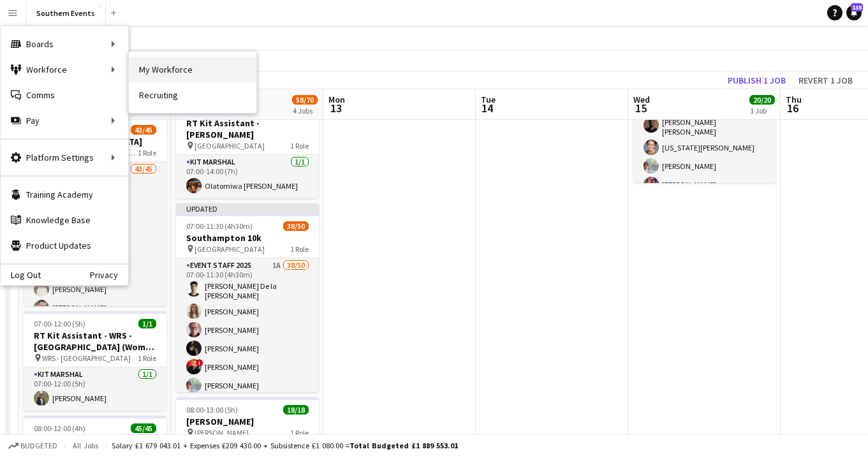  Describe the element at coordinates (64, 121) in the screenshot. I see `div: Pay` at that location.